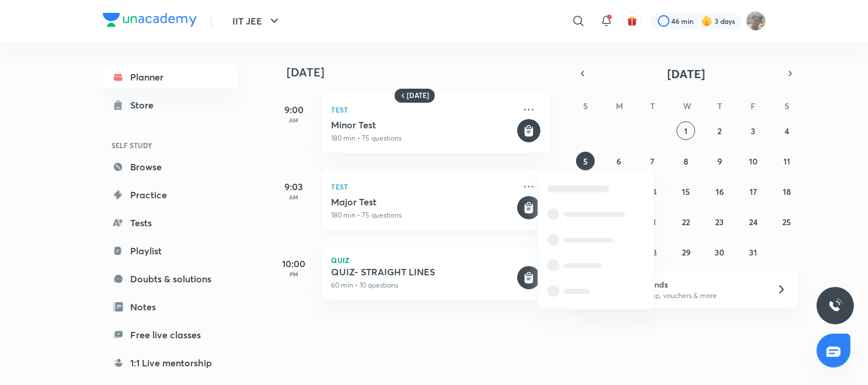  I want to click on abbr: October 31, 2025, so click(753, 253).